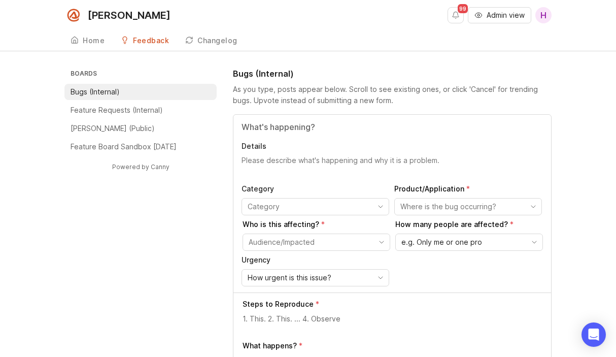 This screenshot has height=357, width=616. I want to click on div: Home, so click(93, 41).